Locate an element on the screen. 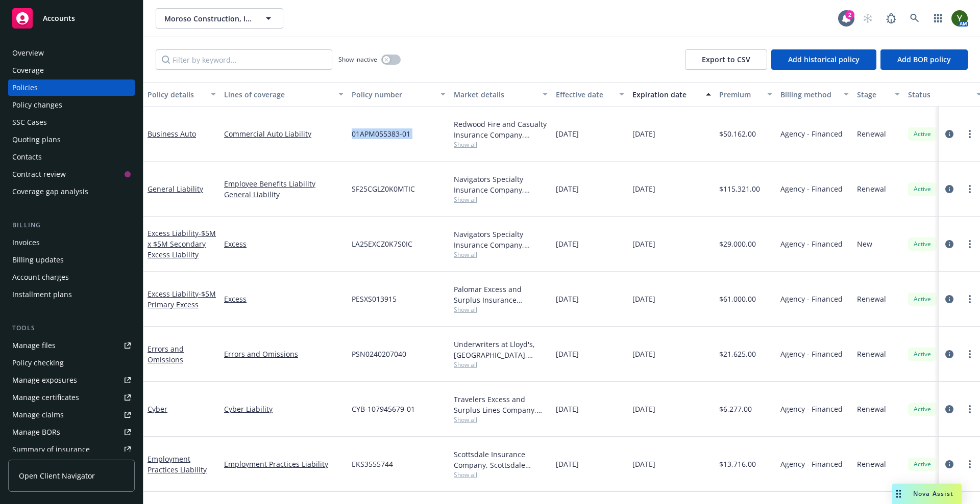 The width and height of the screenshot is (980, 504). button: Premium is located at coordinates (746, 94).